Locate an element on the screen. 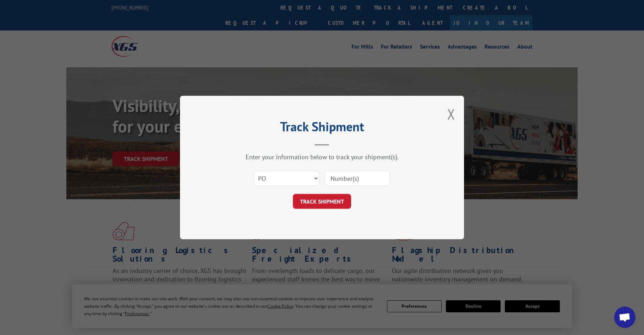 The height and width of the screenshot is (335, 644). div: Open chat is located at coordinates (625, 317).